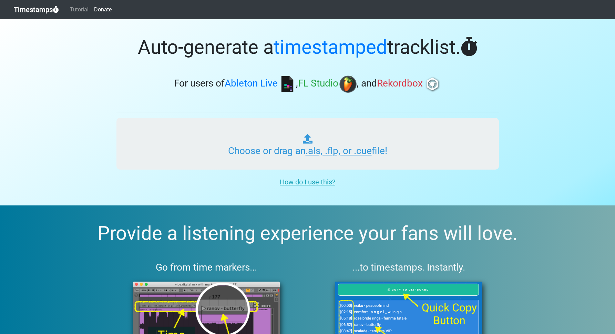 The height and width of the screenshot is (334, 615). I want to click on u: How do I use this?, so click(307, 182).